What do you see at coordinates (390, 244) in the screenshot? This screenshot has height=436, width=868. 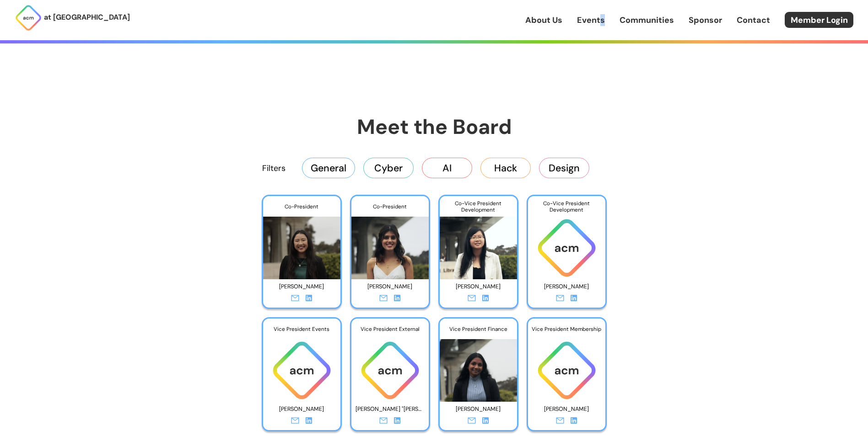 I see `img: Photo of Osheen Tikku` at bounding box center [390, 244].